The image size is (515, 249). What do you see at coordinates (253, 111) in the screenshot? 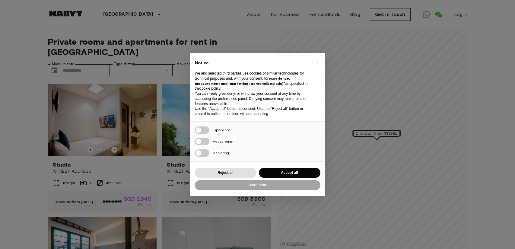
I see `p: Use the “Accept all” button to consent. Use the “Reject all” button or close this notice to conti...` at bounding box center [253, 111].